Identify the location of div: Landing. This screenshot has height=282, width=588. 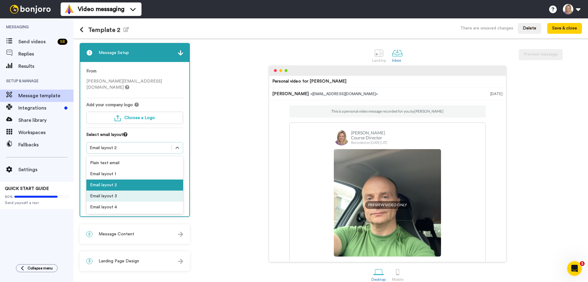
(379, 60).